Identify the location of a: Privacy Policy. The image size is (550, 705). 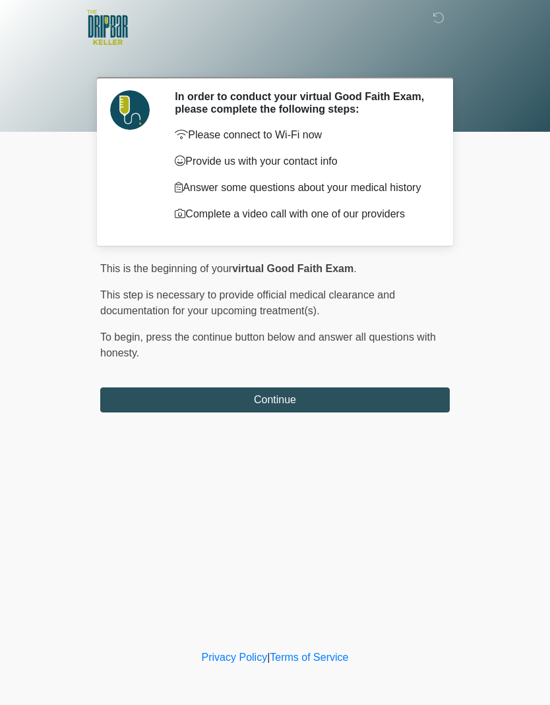
(235, 657).